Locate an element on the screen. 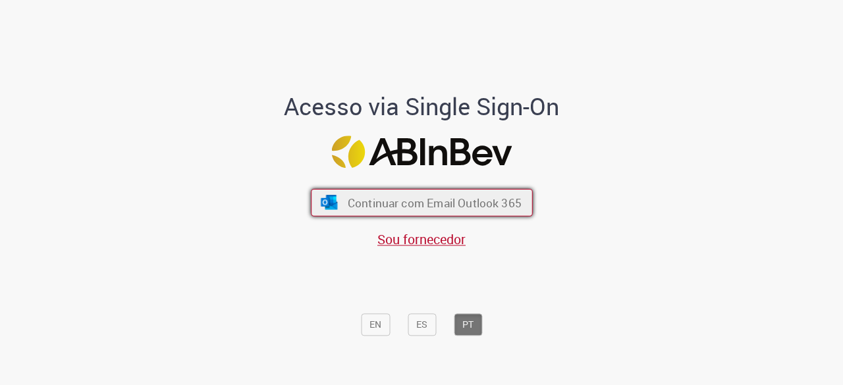 Image resolution: width=843 pixels, height=385 pixels. h1: Acesso via Single Sign-On is located at coordinates (421, 107).